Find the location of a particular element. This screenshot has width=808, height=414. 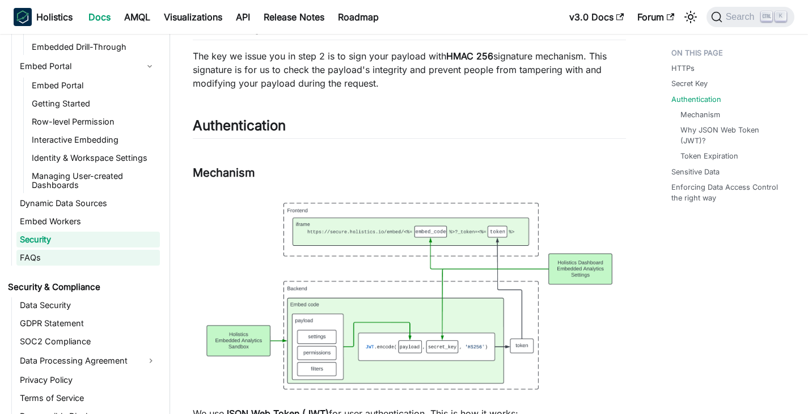

a: Row-level Permission is located at coordinates (94, 122).